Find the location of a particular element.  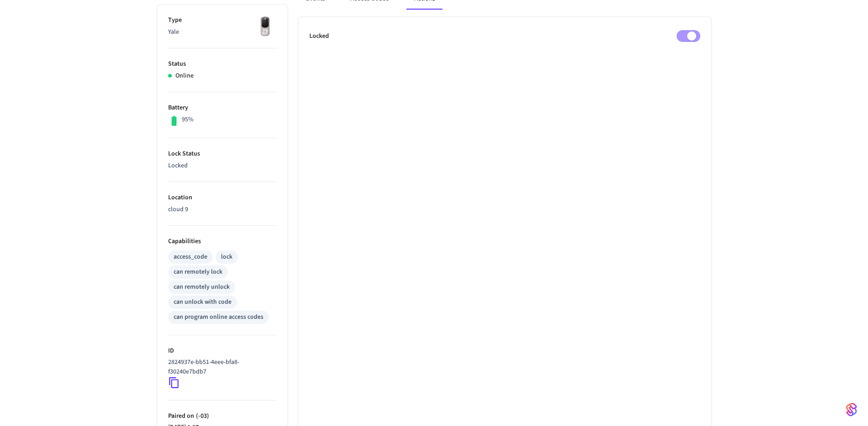

img: Yale Assure Touchscreen Wifi Smart Lock, Satin Nickel, Front is located at coordinates (265, 27).